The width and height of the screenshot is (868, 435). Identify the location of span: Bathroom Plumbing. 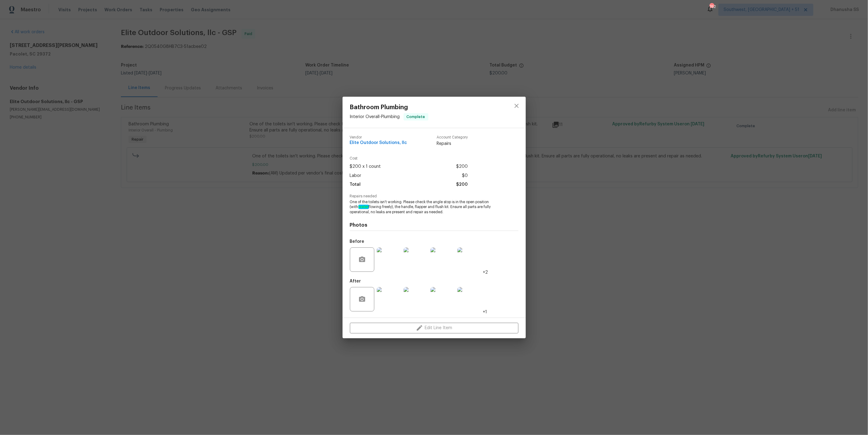
(389, 107).